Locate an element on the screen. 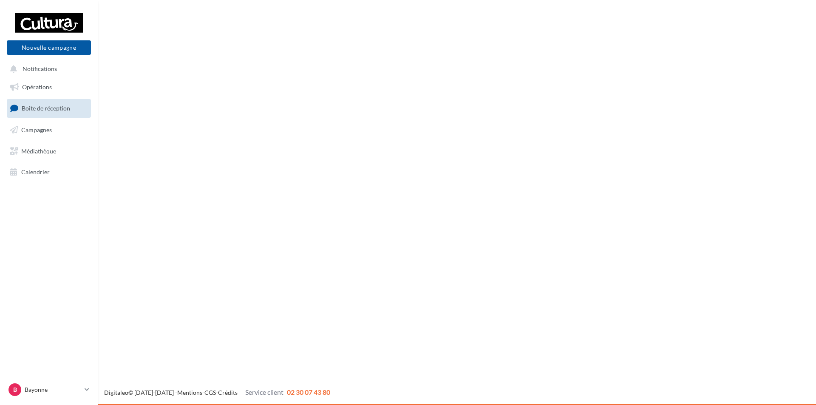  p: Bayonne is located at coordinates (53, 390).